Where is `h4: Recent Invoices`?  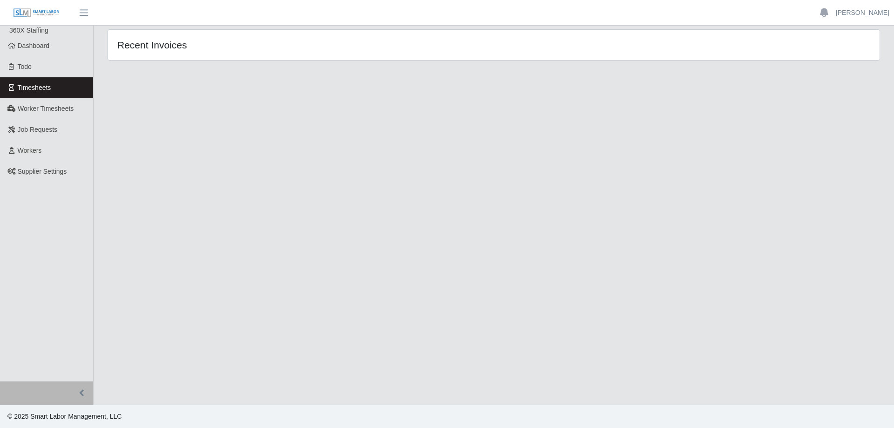 h4: Recent Invoices is located at coordinates (270, 45).